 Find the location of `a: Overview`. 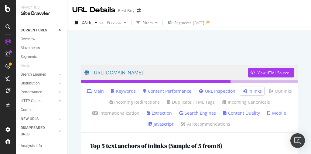

a: Overview is located at coordinates (42, 39).